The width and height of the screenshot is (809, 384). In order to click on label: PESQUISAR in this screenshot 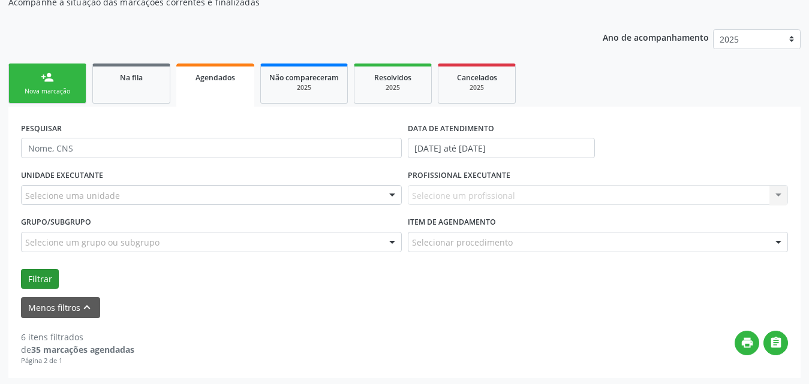, I will do `click(41, 128)`.